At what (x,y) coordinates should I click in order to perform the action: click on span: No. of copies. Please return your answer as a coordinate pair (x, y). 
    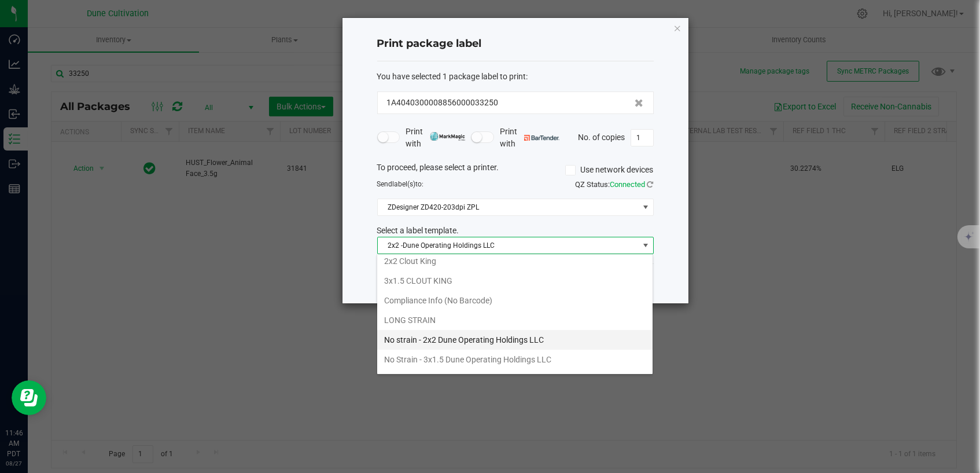
    Looking at the image, I should click on (601, 137).